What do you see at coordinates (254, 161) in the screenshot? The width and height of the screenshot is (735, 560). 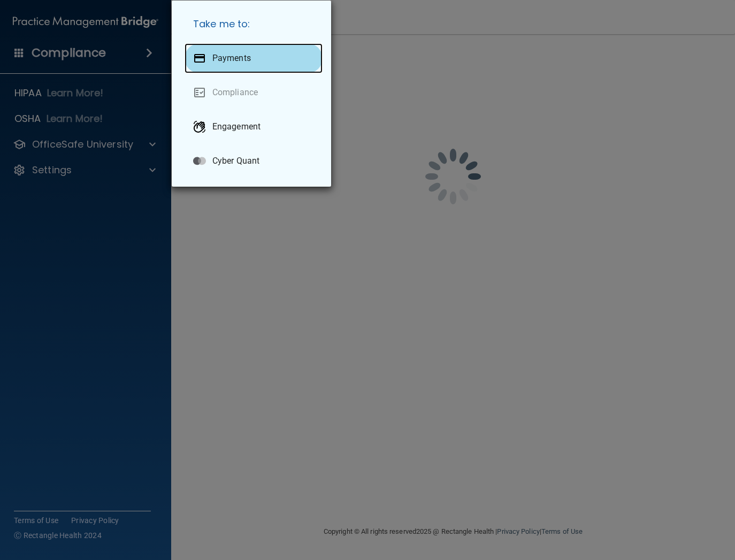 I see `a: Cyber Quant` at bounding box center [254, 161].